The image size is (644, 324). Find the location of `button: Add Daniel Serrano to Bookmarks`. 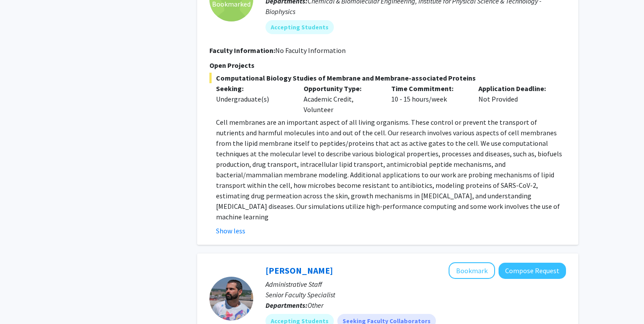

button: Add Daniel Serrano to Bookmarks is located at coordinates (472, 270).